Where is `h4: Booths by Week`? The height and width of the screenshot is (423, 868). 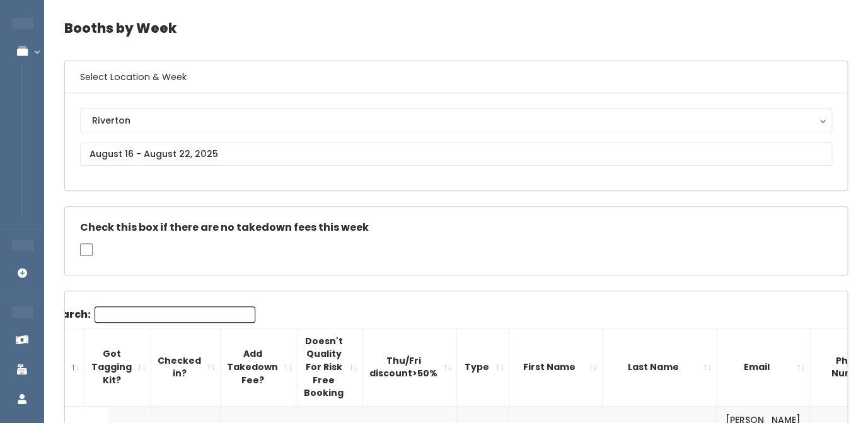
h4: Booths by Week is located at coordinates (456, 28).